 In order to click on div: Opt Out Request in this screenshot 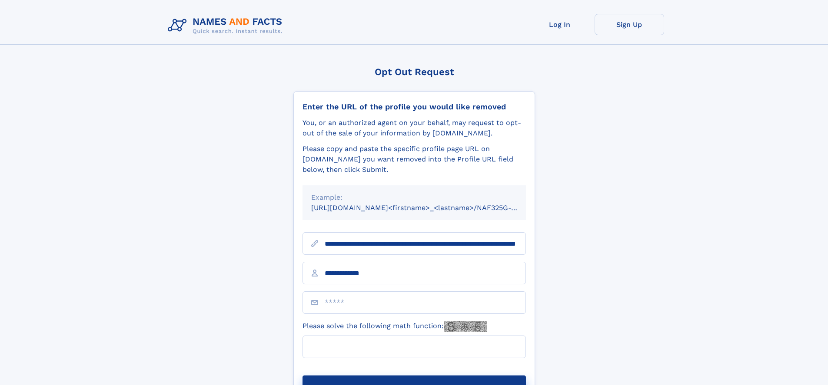, I will do `click(414, 72)`.